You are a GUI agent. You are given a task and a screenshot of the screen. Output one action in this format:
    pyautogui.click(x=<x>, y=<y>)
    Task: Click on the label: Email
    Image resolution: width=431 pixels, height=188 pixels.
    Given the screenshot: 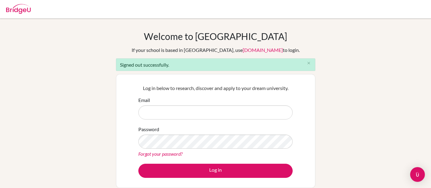 What is the action you would take?
    pyautogui.click(x=144, y=100)
    